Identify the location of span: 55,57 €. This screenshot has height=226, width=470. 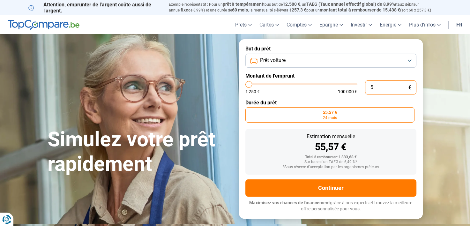
(330, 112).